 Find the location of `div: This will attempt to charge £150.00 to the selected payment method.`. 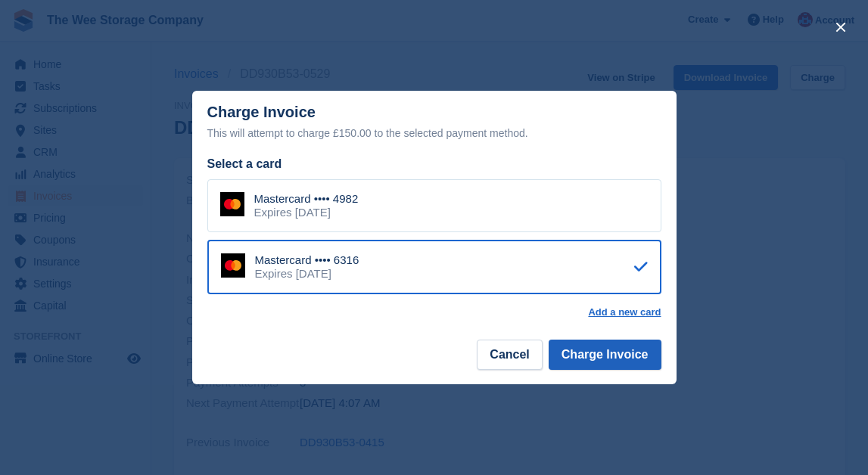

div: This will attempt to charge £150.00 to the selected payment method. is located at coordinates (435, 133).